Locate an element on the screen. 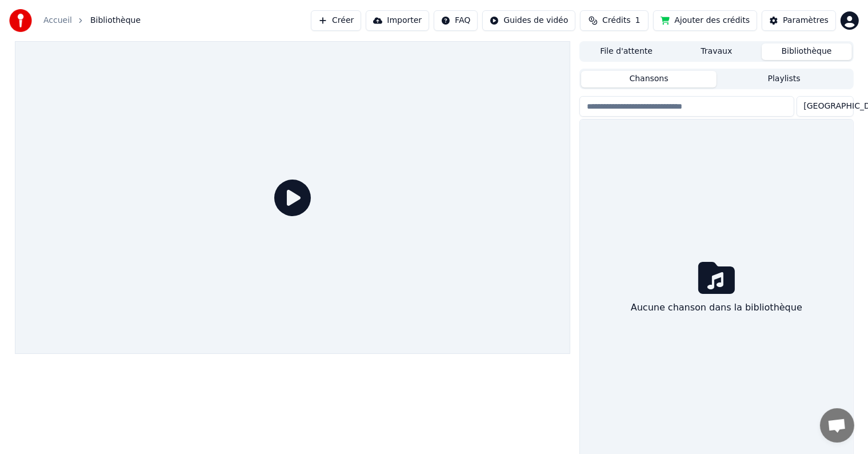 The image size is (868, 454). a: Ouvrir le chat is located at coordinates (837, 425).